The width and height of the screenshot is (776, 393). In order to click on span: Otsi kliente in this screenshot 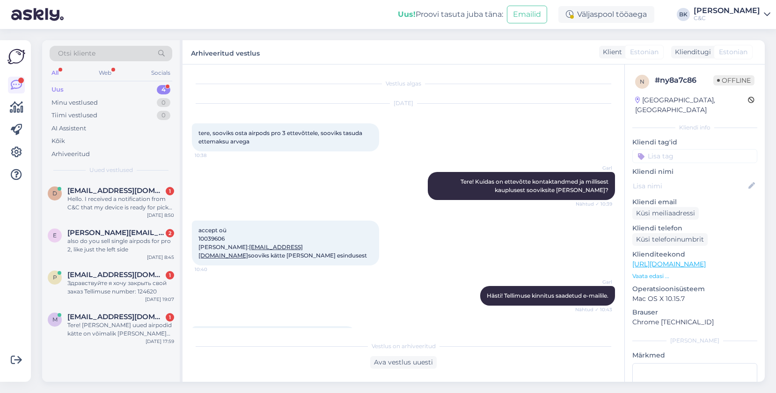, I will do `click(77, 53)`.